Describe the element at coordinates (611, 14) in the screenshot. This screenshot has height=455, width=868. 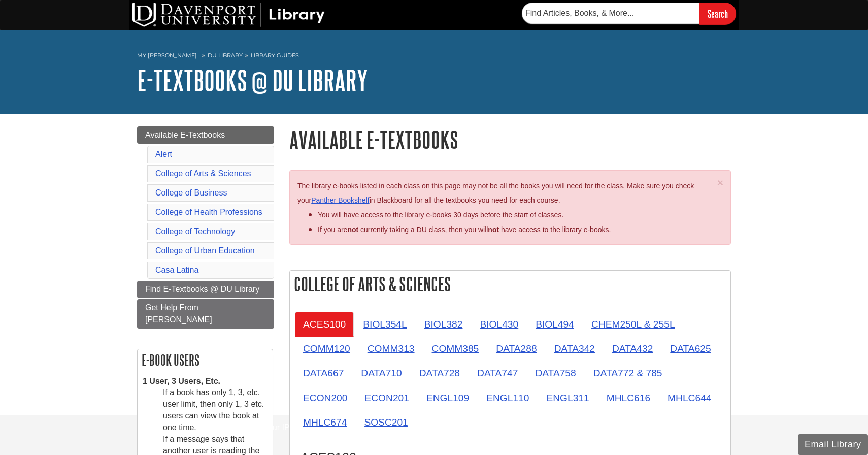
I see `input: Find Articles, Books, & More...` at that location.